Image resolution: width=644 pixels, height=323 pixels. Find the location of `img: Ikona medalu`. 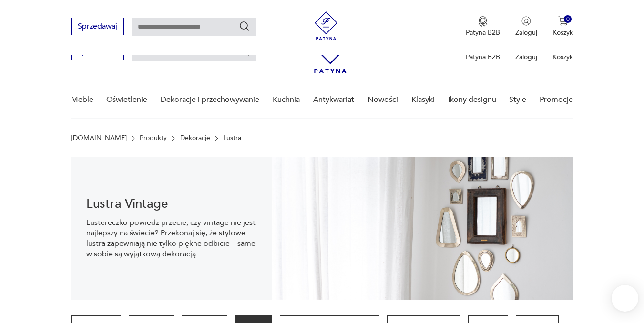

img: Ikona medalu is located at coordinates (483, 22).